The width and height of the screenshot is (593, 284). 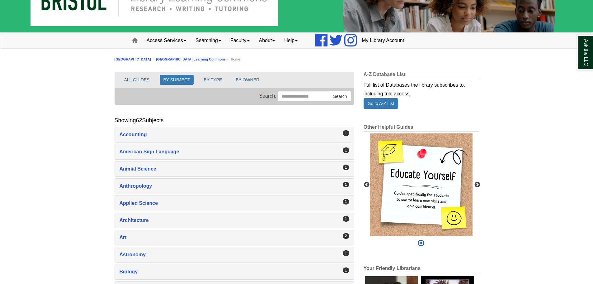 I want to click on a: Go to A-Z List, so click(x=381, y=103).